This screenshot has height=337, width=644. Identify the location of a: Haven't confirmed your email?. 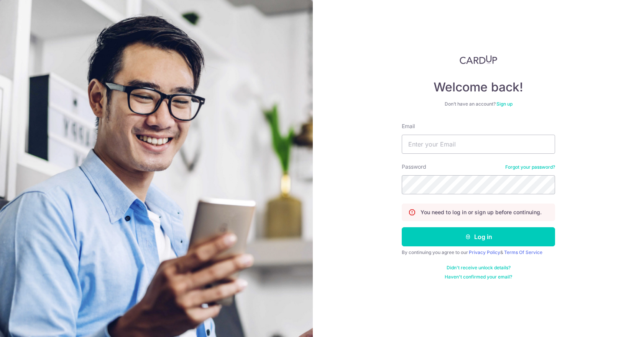
(478, 277).